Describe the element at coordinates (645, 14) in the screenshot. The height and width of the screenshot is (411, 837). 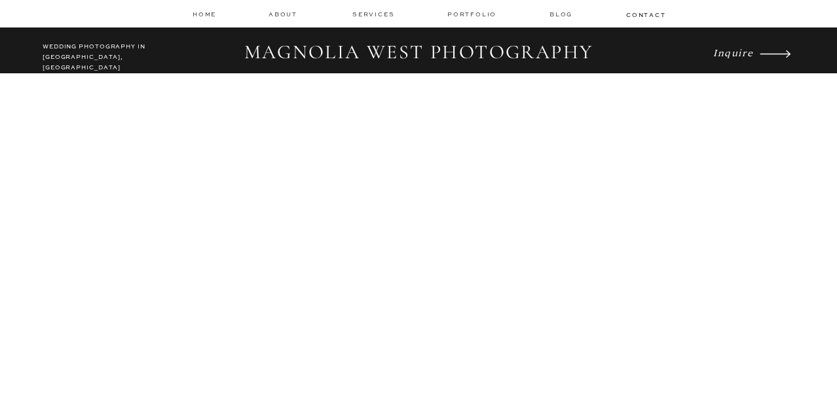
I see `a: contact` at that location.